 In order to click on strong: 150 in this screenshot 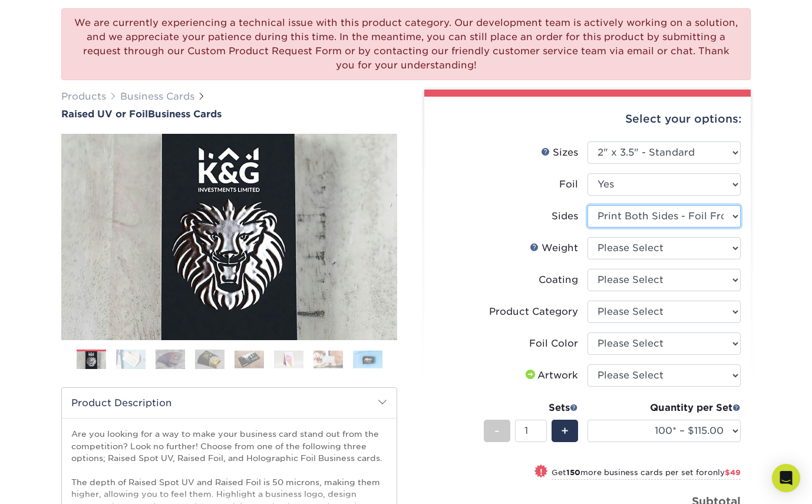, I will do `click(573, 472)`.